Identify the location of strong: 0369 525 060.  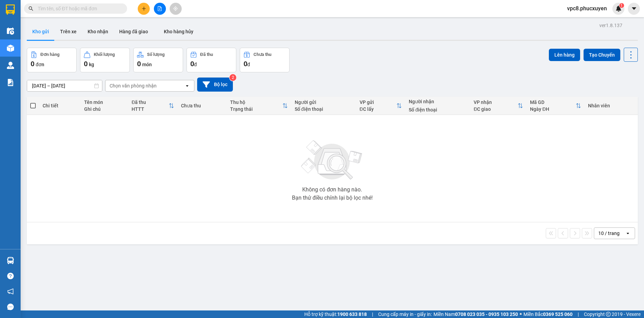
(558, 314).